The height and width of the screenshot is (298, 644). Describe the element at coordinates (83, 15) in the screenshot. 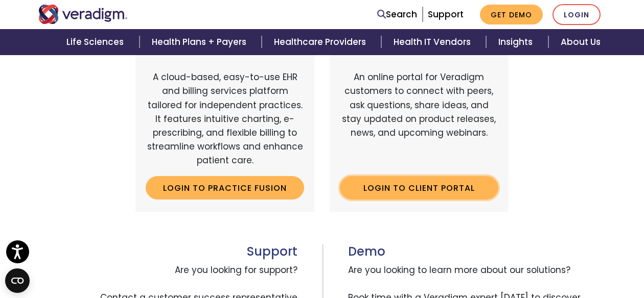

I see `img: Veradigm logo` at that location.